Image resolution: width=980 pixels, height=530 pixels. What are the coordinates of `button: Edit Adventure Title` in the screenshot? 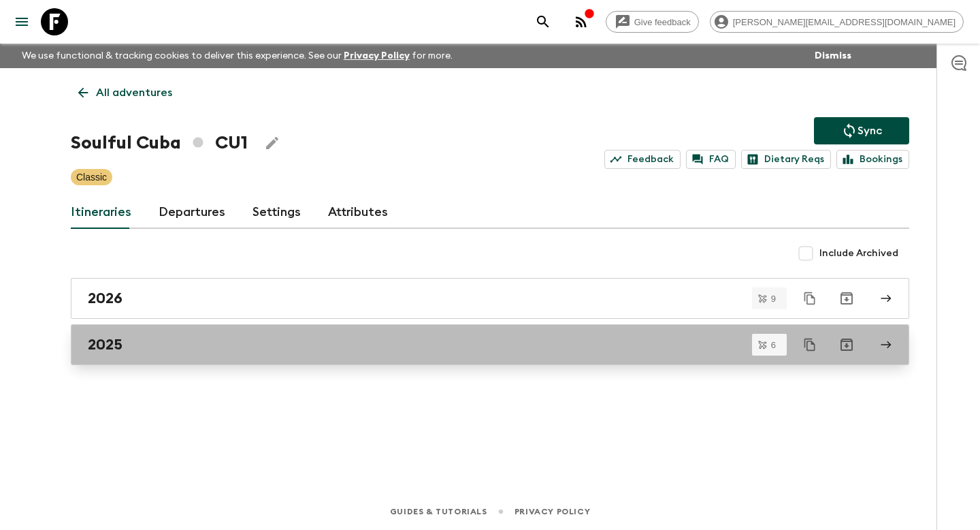 It's located at (272, 143).